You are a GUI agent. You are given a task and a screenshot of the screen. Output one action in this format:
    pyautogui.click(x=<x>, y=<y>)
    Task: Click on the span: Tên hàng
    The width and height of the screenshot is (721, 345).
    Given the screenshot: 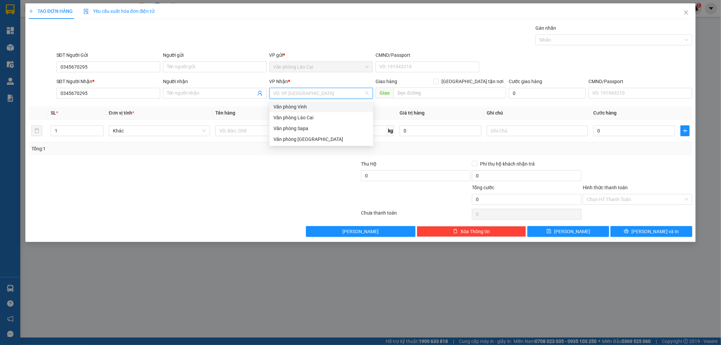 What is the action you would take?
    pyautogui.click(x=225, y=113)
    